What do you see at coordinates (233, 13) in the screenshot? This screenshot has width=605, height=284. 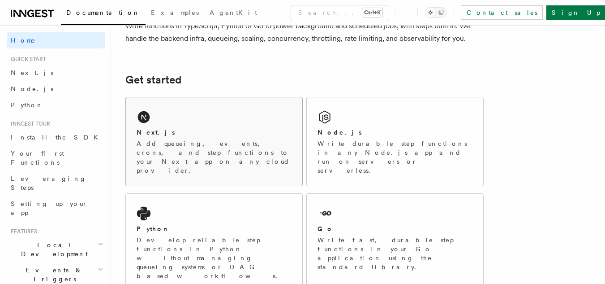 I see `span: AgentKit` at bounding box center [233, 13].